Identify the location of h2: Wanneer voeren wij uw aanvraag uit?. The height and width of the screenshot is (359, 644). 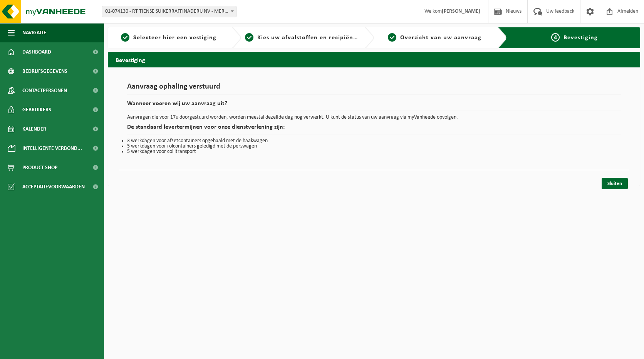
(374, 106).